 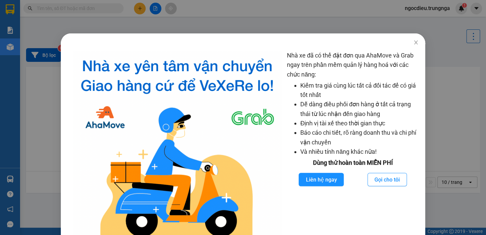 What do you see at coordinates (353, 163) in the screenshot?
I see `div: Dùng thử hoàn toàn MIỄN PHÍ` at bounding box center [353, 163].